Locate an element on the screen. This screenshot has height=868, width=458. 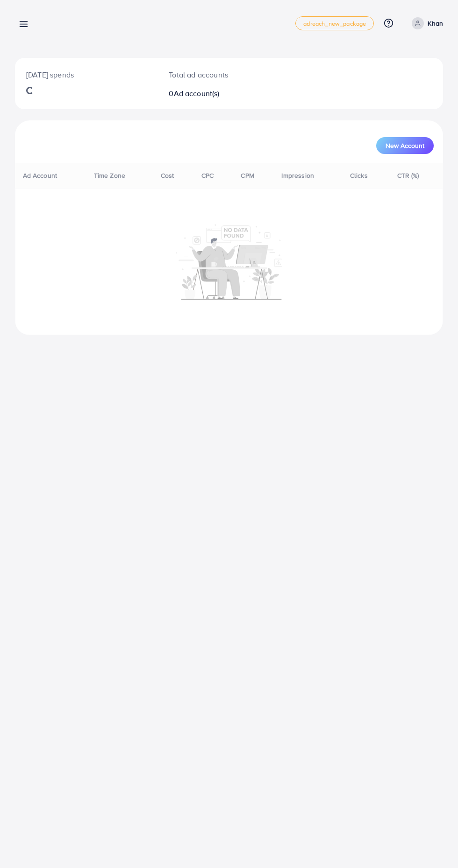
p: Total ad accounts is located at coordinates (211, 74).